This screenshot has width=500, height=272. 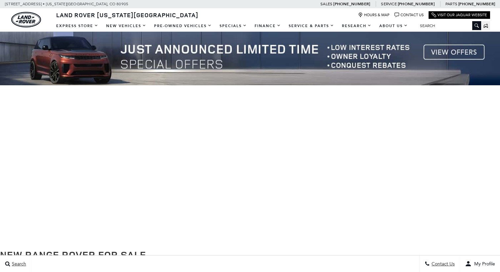 I want to click on button: user-profile-menu, so click(x=480, y=264).